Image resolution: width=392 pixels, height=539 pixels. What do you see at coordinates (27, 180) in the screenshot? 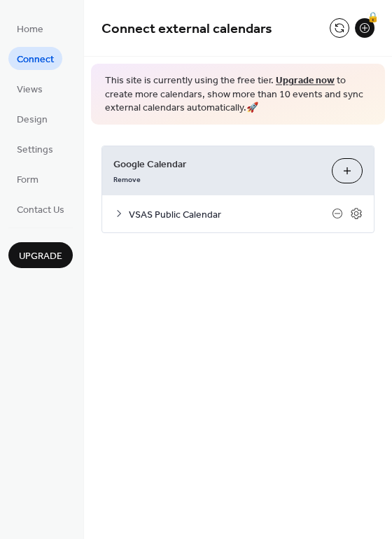
I see `span: Form` at bounding box center [27, 180].